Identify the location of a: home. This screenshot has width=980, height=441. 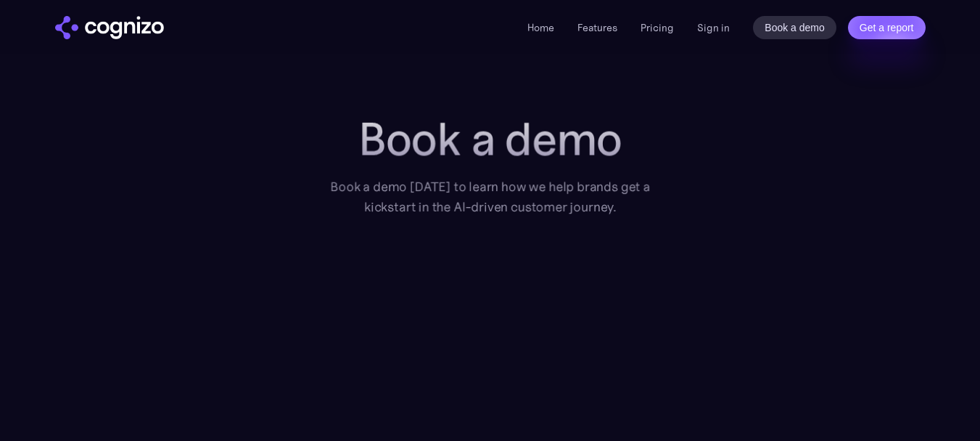
(109, 28).